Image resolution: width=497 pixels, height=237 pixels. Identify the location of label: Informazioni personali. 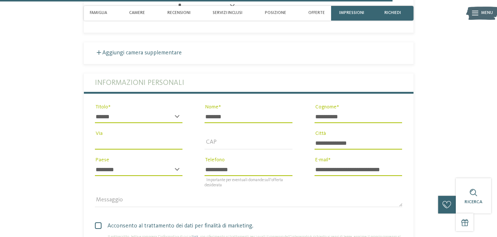
(249, 83).